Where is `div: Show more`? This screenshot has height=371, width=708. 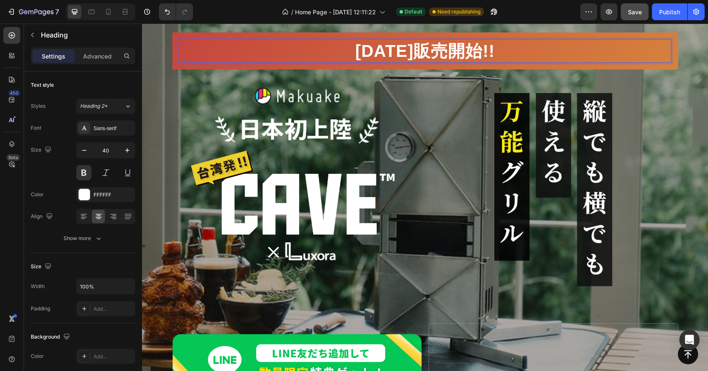 div: Show more is located at coordinates (83, 239).